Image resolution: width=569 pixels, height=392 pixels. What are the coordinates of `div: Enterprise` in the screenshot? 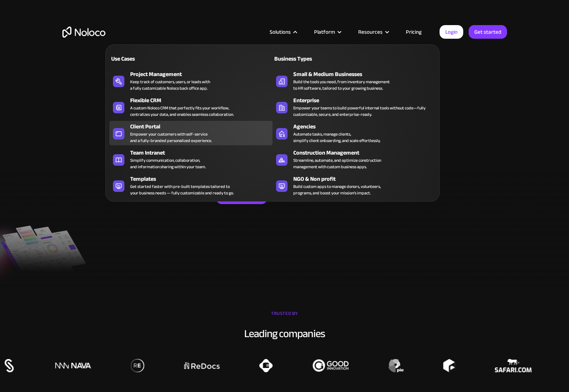 It's located at (366, 100).